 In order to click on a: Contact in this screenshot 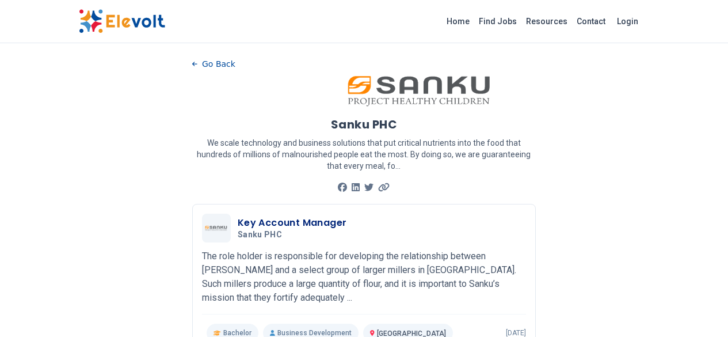, I will do `click(591, 21)`.